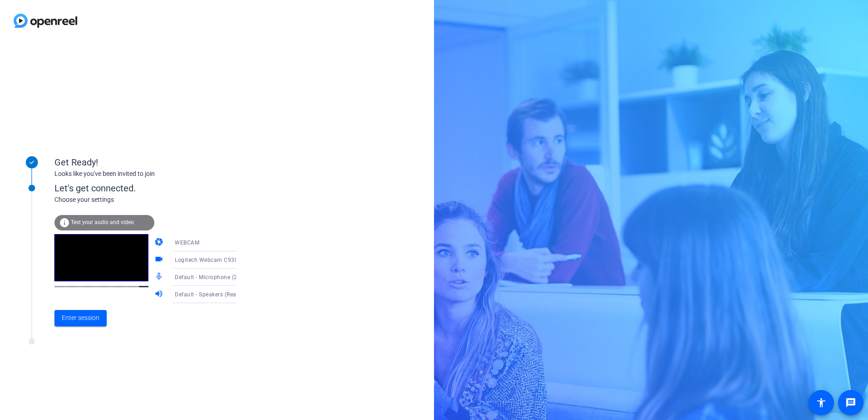  Describe the element at coordinates (145, 162) in the screenshot. I see `div: Get Ready!` at that location.